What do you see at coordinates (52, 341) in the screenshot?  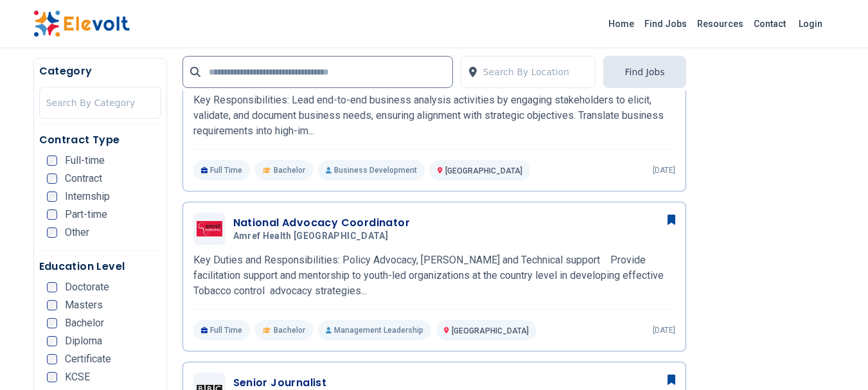 I see `input: Diploma` at bounding box center [52, 341].